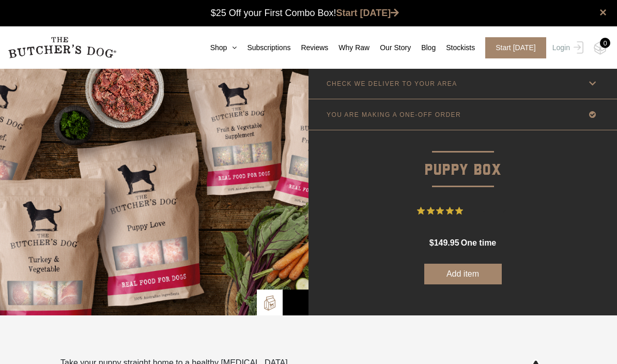  What do you see at coordinates (462, 83) in the screenshot?
I see `a: CHECK WE DELIVER TO YOUR AREA` at bounding box center [462, 83].